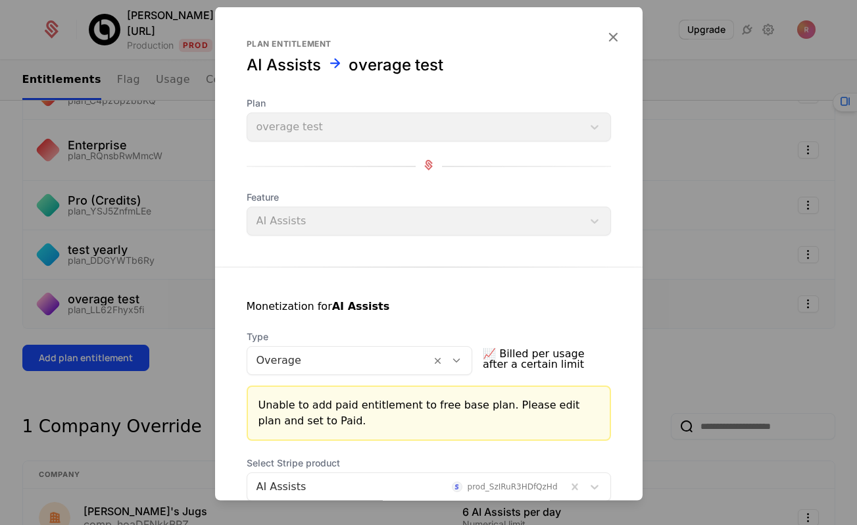 The height and width of the screenshot is (525, 857). What do you see at coordinates (429, 197) in the screenshot?
I see `span: Feature` at bounding box center [429, 197].